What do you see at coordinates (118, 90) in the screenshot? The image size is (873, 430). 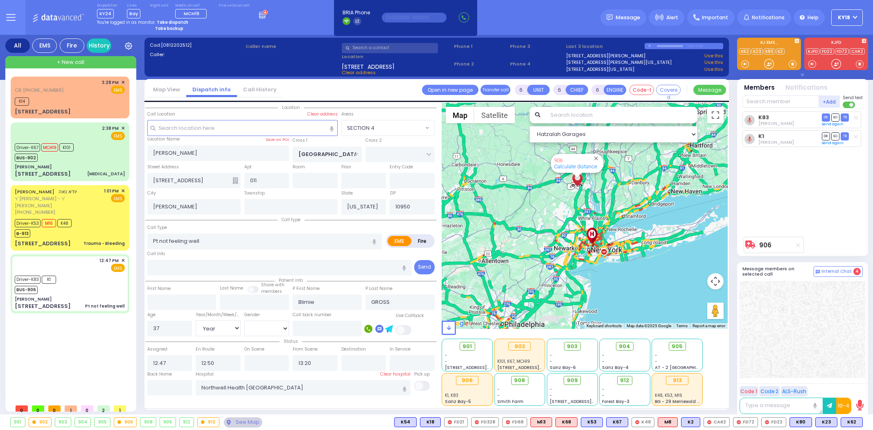 I see `span: EMS` at bounding box center [118, 90].